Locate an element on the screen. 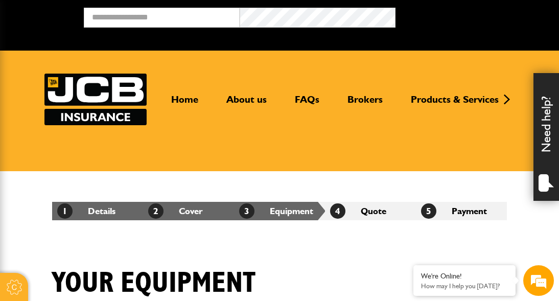 The image size is (559, 301). a: Brokers is located at coordinates (365, 104).